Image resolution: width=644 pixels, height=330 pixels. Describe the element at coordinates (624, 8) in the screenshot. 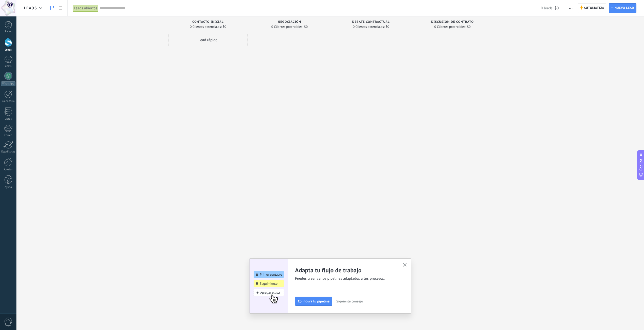

I see `span: Nuevo lead` at that location.